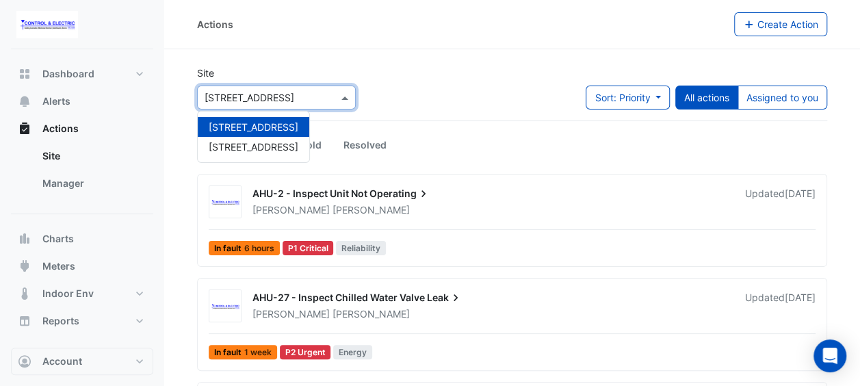 This screenshot has width=860, height=386. What do you see at coordinates (339, 297) in the screenshot?
I see `span: AHU-27 - Inspect Chilled Water Valve` at bounding box center [339, 297].